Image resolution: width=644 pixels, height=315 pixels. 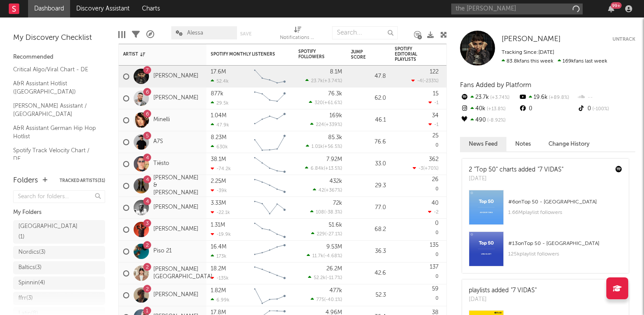 What do you see at coordinates (368, 230) in the screenshot?
I see `div: 68.2` at bounding box center [368, 230].